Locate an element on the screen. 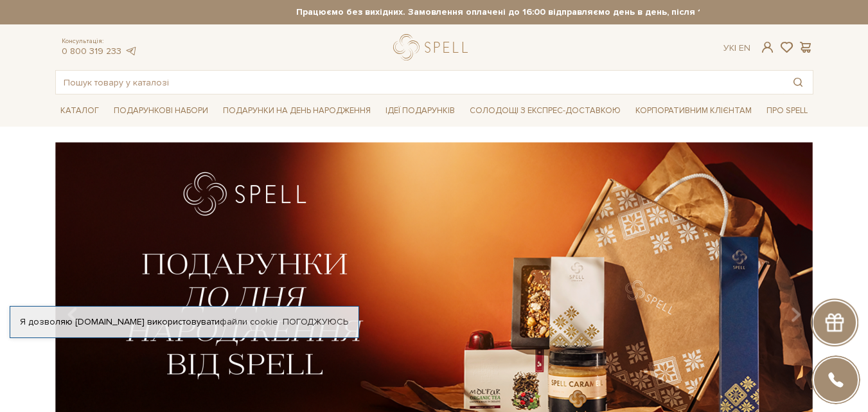  a: Корпоративним клієнтам is located at coordinates (694, 110).